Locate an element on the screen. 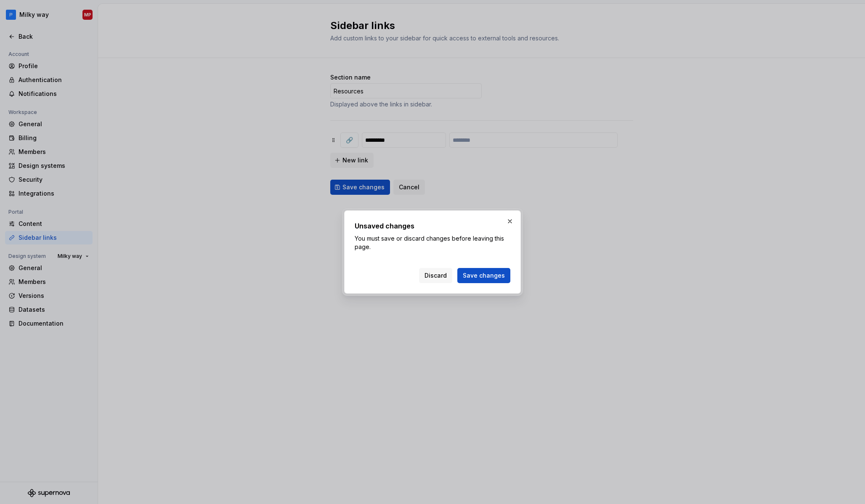  span: Save changes is located at coordinates (484, 275).